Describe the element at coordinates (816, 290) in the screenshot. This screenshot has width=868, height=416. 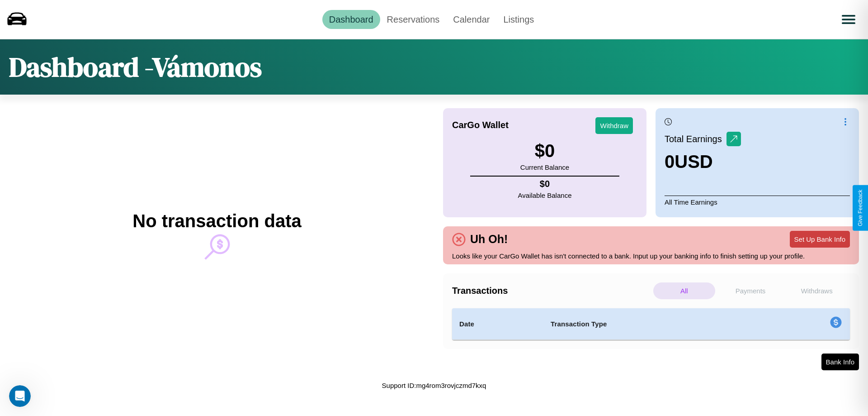
I see `p: Withdraws` at that location.